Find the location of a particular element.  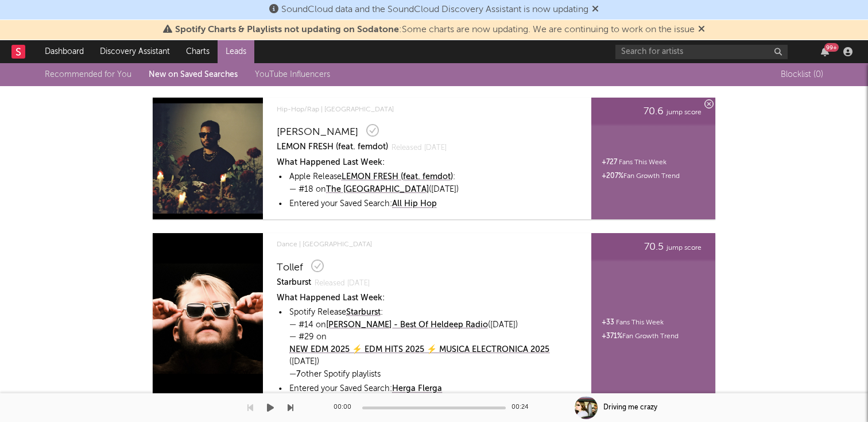

span: 7 is located at coordinates (299, 374).